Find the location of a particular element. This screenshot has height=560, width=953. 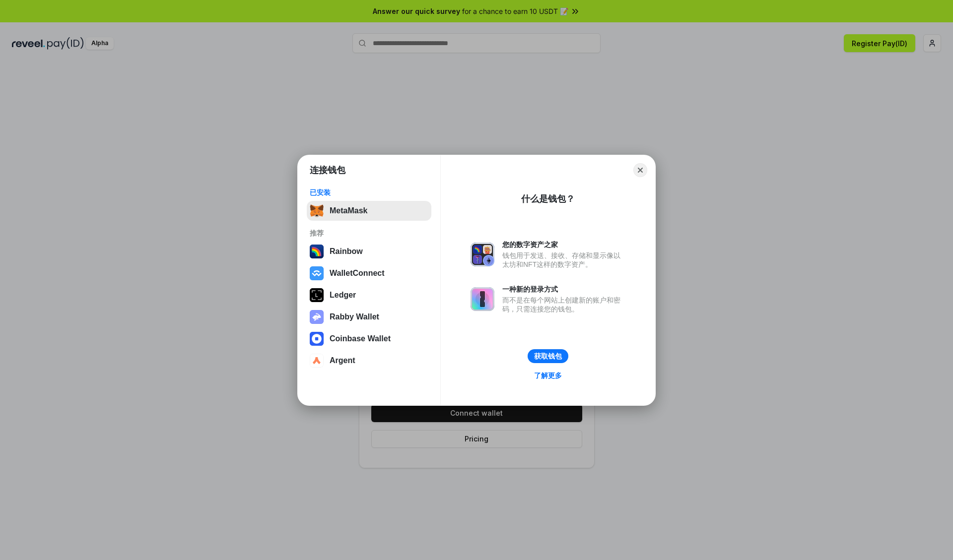

button: Rainbow is located at coordinates (369, 252).